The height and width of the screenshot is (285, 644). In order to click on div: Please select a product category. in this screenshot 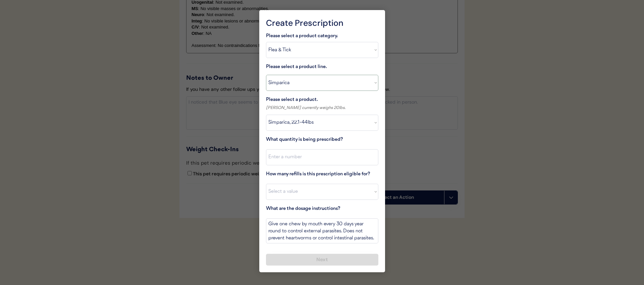, I will do `click(322, 36)`.